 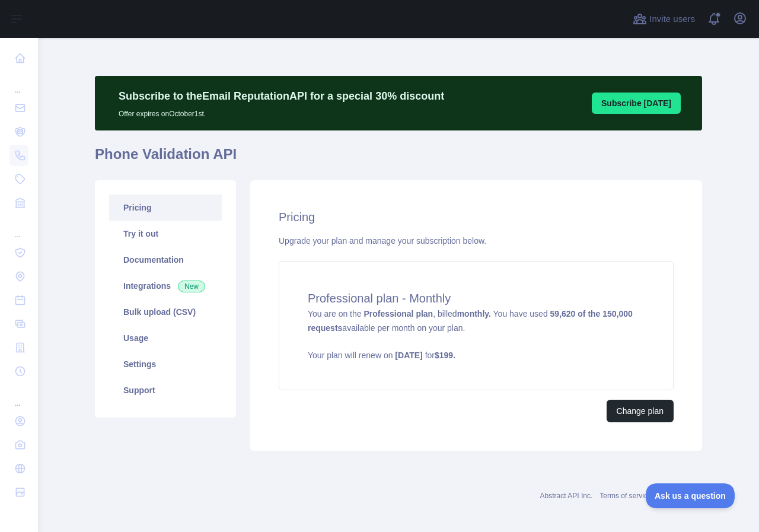 I want to click on button: Change plan, so click(x=640, y=411).